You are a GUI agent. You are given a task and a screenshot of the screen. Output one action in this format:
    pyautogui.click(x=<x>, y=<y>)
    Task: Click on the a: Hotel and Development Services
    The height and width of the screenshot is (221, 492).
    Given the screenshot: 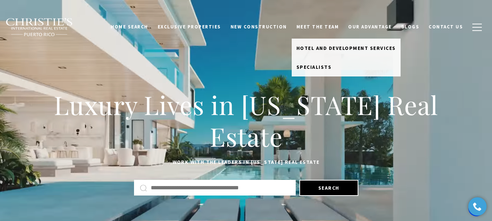 What is the action you would take?
    pyautogui.click(x=346, y=48)
    